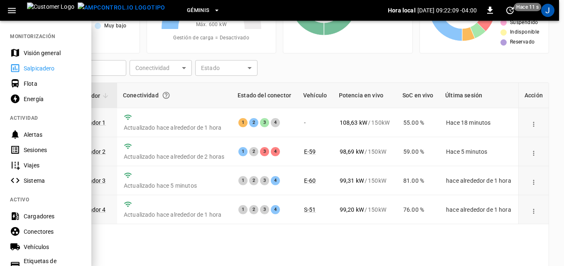  Describe the element at coordinates (52, 166) in the screenshot. I see `div: Viajes` at that location.